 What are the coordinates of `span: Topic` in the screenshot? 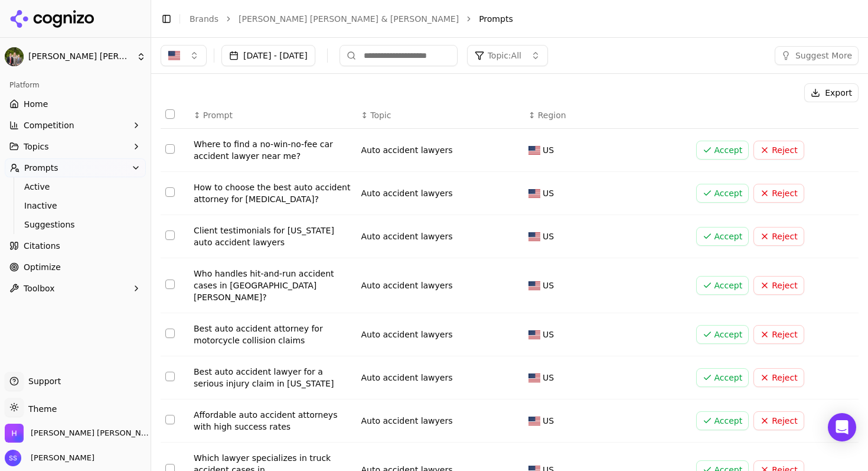 It's located at (380, 115).